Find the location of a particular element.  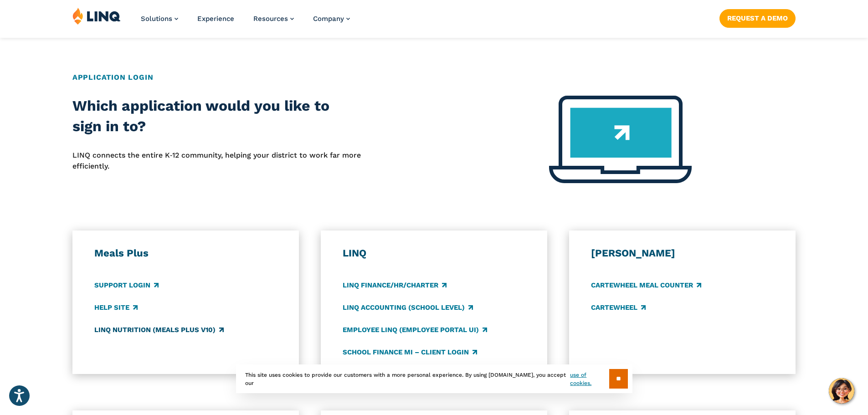

a: CARTEWHEEL is located at coordinates (618, 308).